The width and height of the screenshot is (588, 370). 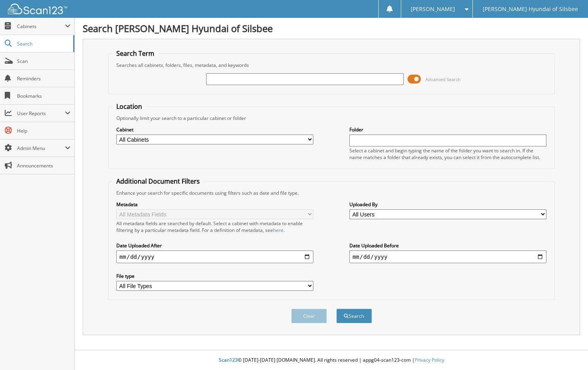 What do you see at coordinates (158, 181) in the screenshot?
I see `legend: Additional Document Filters` at bounding box center [158, 181].